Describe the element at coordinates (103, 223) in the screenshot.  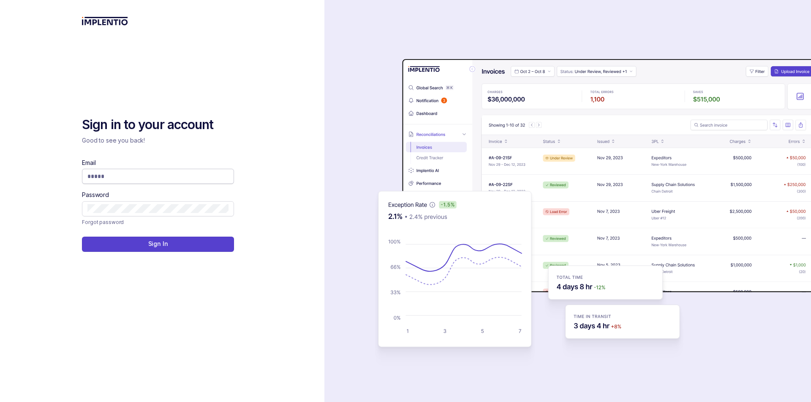
I see `a: Link Forgot password` at that location.